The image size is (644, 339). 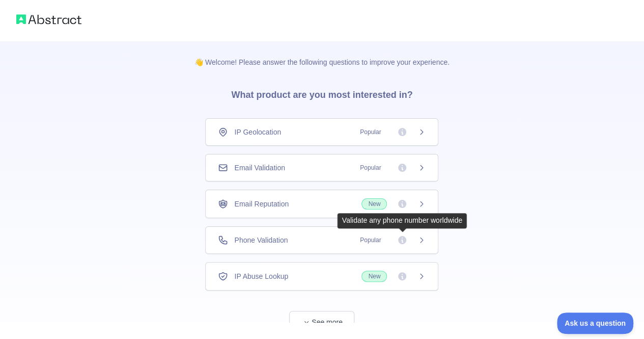 I want to click on div: Validate any phone number worldwide, so click(x=402, y=221).